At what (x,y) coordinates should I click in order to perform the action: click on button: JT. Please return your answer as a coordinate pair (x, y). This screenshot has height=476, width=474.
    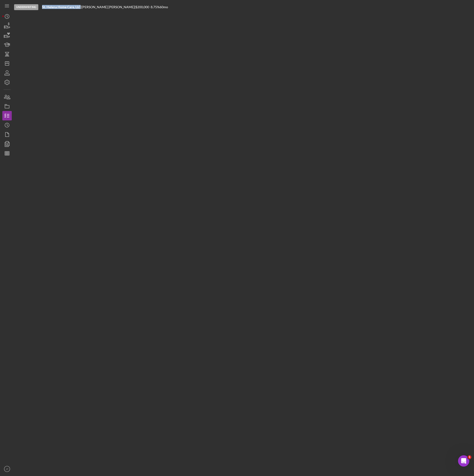
    Looking at the image, I should click on (7, 469).